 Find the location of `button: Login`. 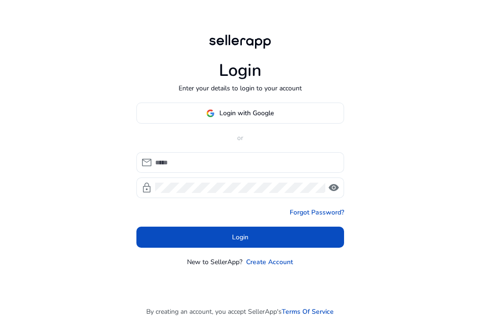

button: Login is located at coordinates (240, 237).